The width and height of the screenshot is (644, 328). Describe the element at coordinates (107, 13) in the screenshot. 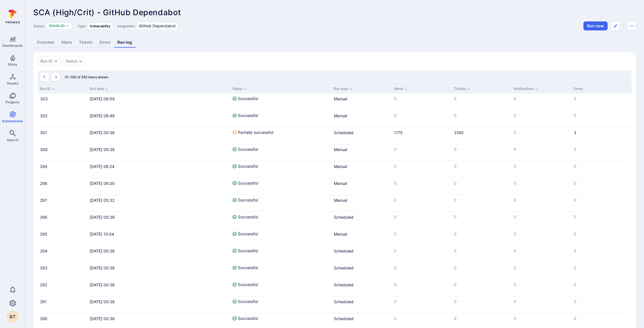

I see `span: SCA (High/Crit) - GitHub Dependabot` at that location.